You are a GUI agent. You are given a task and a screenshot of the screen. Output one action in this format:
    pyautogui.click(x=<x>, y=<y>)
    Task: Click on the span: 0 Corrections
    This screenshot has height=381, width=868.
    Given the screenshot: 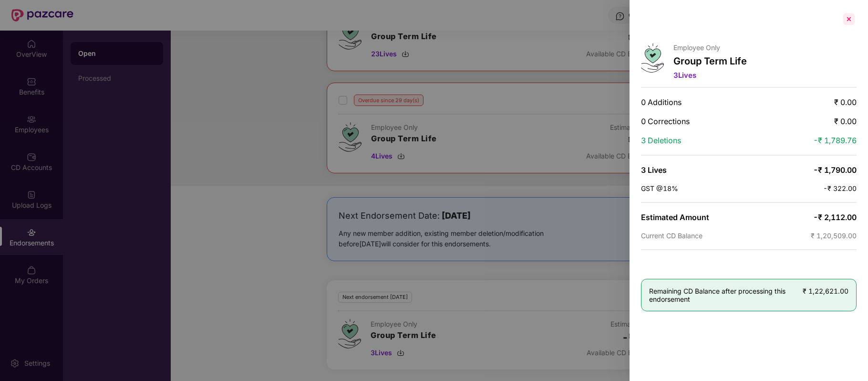 What is the action you would take?
    pyautogui.click(x=665, y=121)
    